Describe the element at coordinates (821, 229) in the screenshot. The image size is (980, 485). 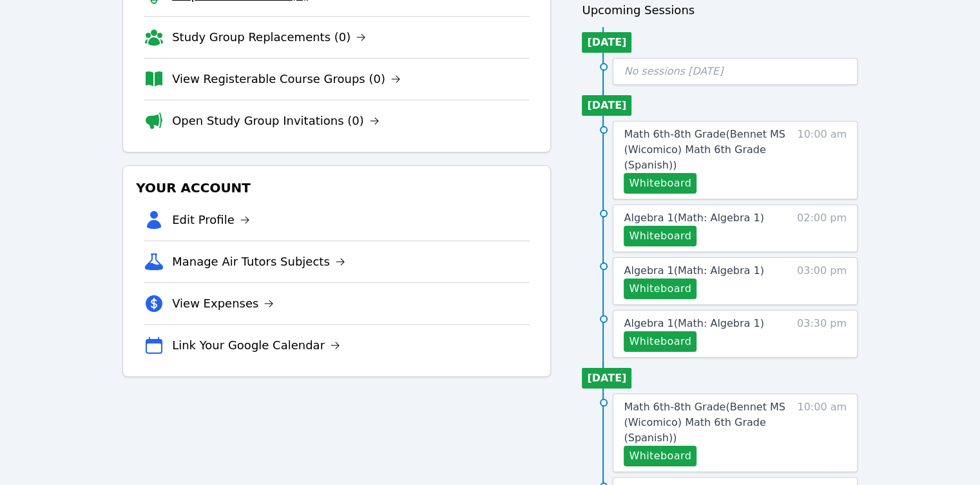
I see `span: 02:00 pm` at that location.